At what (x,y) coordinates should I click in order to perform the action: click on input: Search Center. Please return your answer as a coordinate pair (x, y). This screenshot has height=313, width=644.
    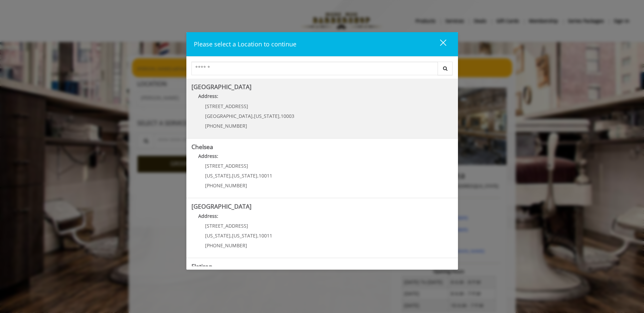
    Looking at the image, I should click on (315, 69).